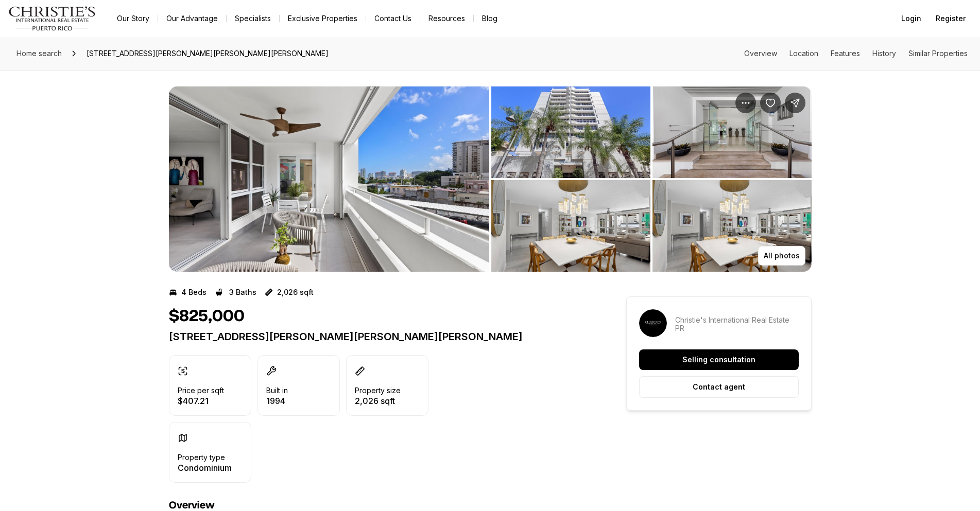  I want to click on li: 1 of 7, so click(329, 179).